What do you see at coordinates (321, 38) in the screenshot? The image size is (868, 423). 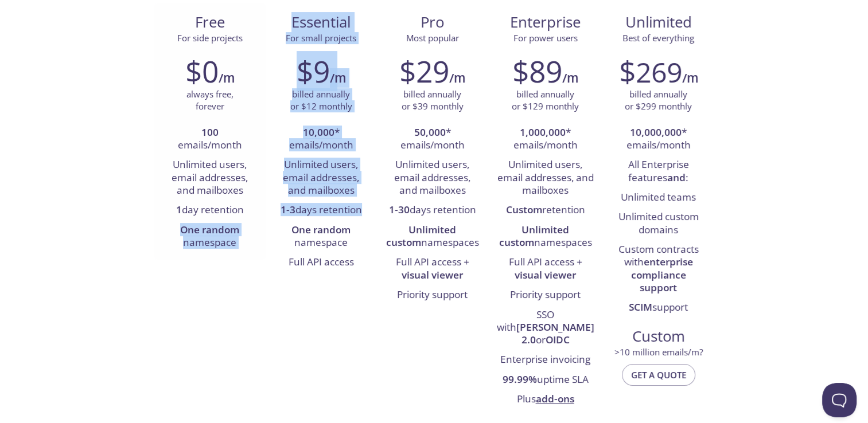 I see `span: For small projects` at bounding box center [321, 38].